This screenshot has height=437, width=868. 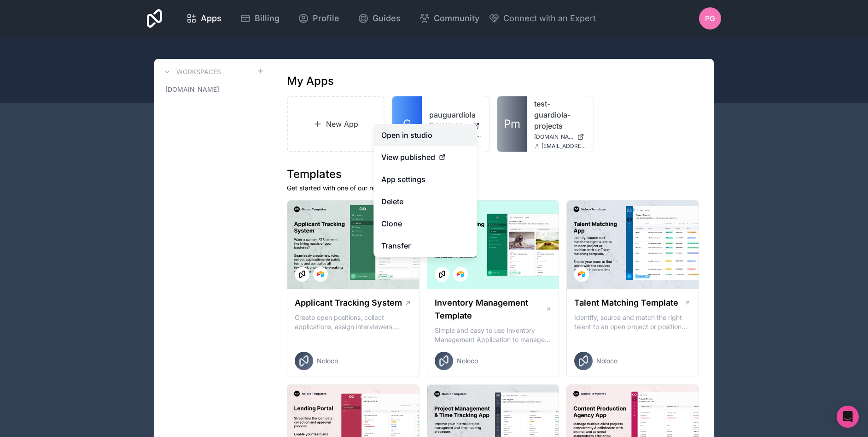 I want to click on a: test-guardiola-projects, so click(x=560, y=115).